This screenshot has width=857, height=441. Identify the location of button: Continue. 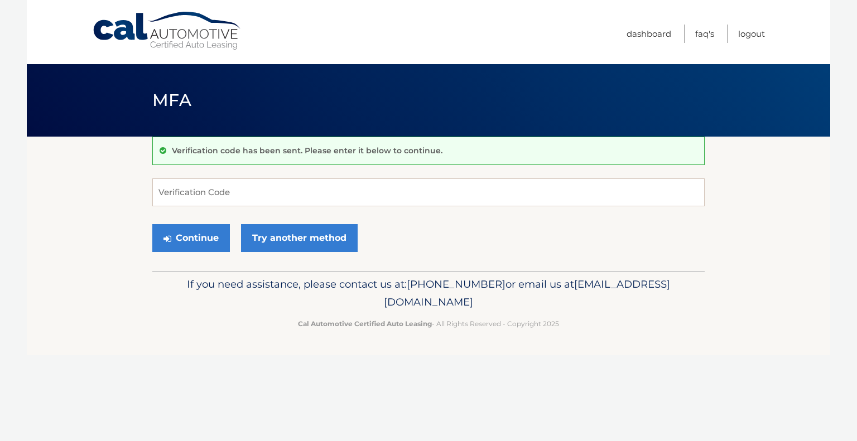
(191, 238).